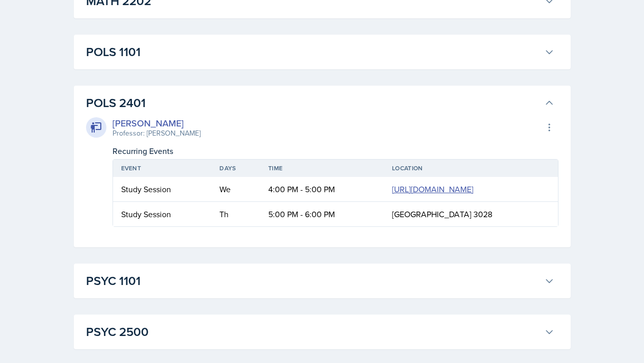 The height and width of the screenshot is (363, 644). Describe the element at coordinates (236, 214) in the screenshot. I see `td: Th` at that location.